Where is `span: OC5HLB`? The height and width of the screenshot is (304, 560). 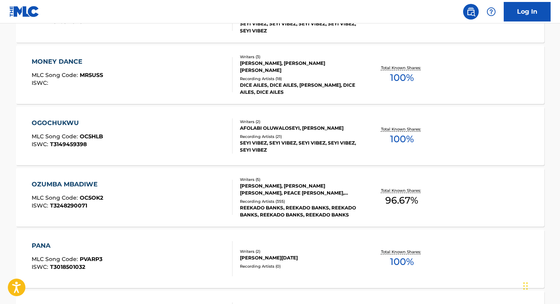
span: OC5HLB is located at coordinates (91, 136).